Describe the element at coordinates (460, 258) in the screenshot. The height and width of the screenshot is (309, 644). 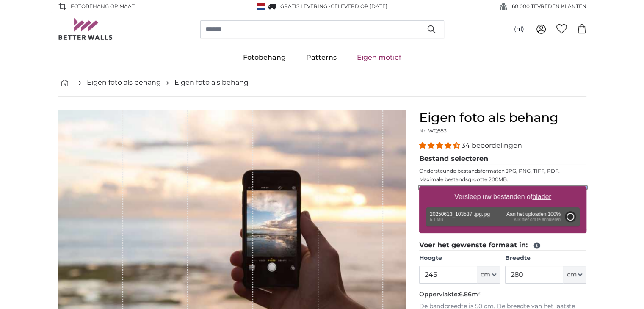
I see `label: Hoogte` at that location.